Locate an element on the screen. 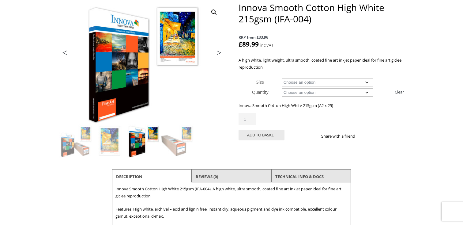 The width and height of the screenshot is (463, 225). h1: Innova Smooth Cotton High White 215gsm (IFA-004) is located at coordinates (321, 13).